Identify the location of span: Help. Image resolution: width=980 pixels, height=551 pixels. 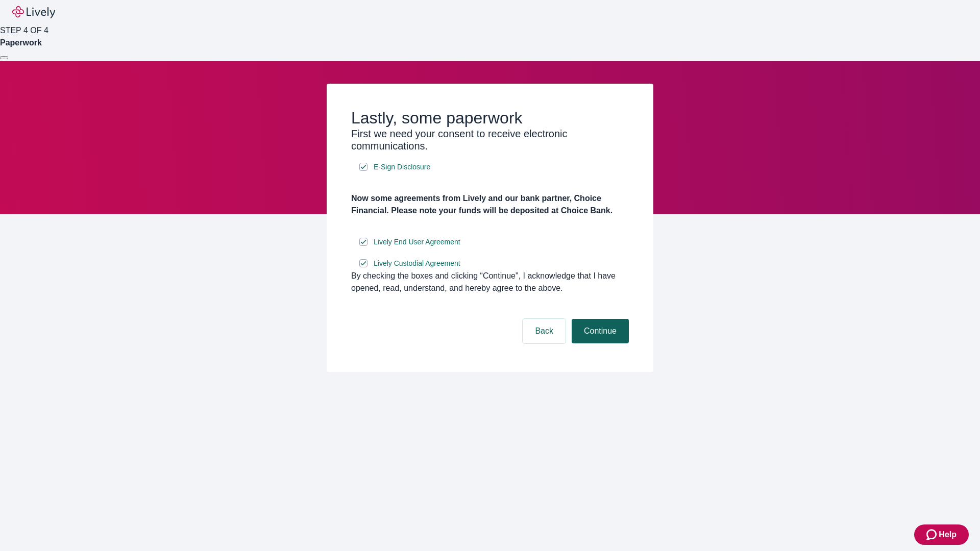
(947, 534).